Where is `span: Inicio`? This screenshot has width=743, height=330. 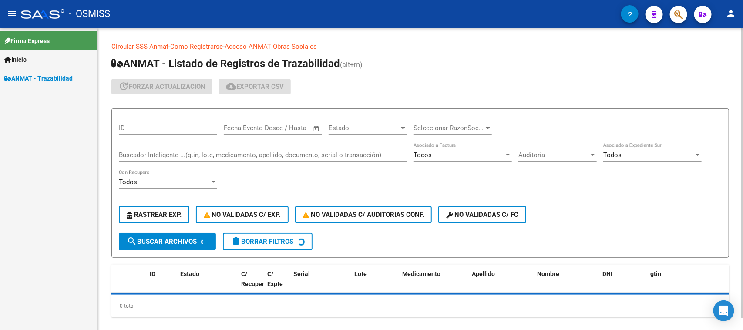 span: Inicio is located at coordinates (15, 60).